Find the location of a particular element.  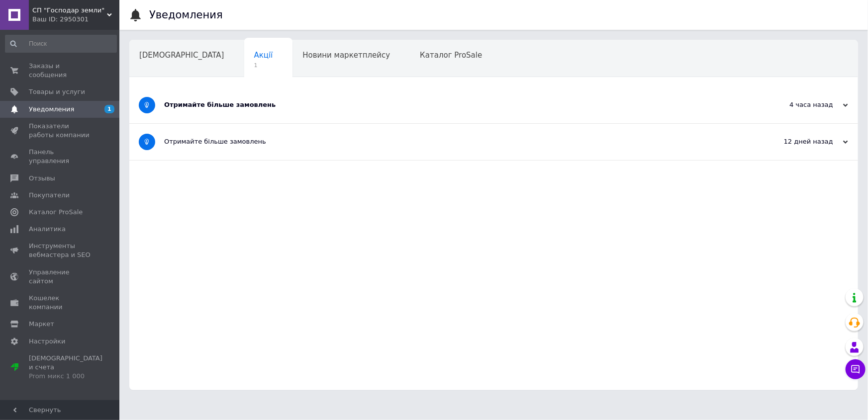

div: 12 дней назад is located at coordinates (798, 141).